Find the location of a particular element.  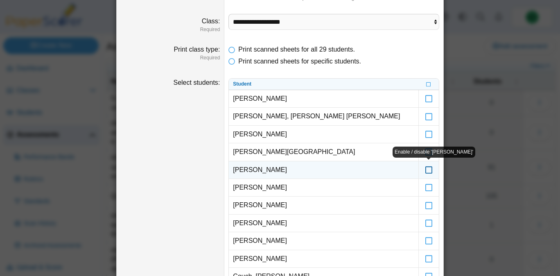

label: Class is located at coordinates (211, 21).